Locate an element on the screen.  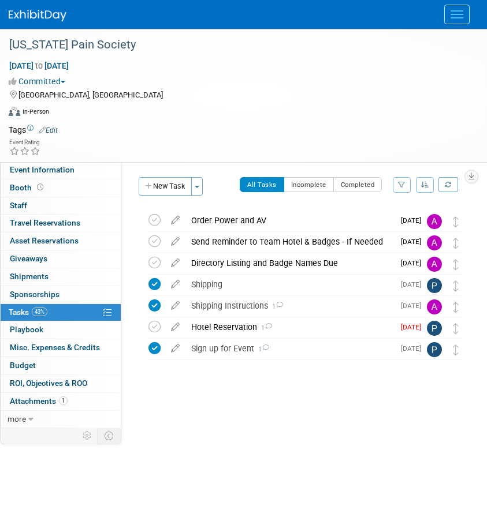
a: Misc. Expenses & Credits is located at coordinates (61, 348).